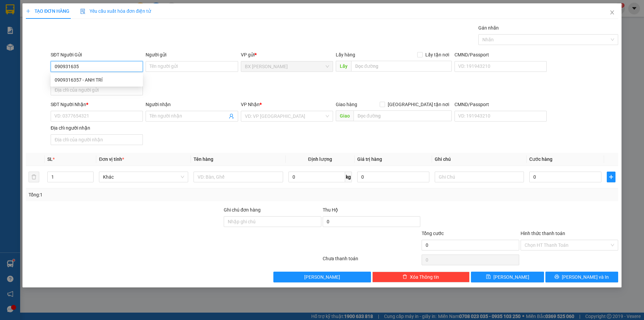 The image size is (644, 320). I want to click on div: Địa chỉ người nhận, so click(97, 128).